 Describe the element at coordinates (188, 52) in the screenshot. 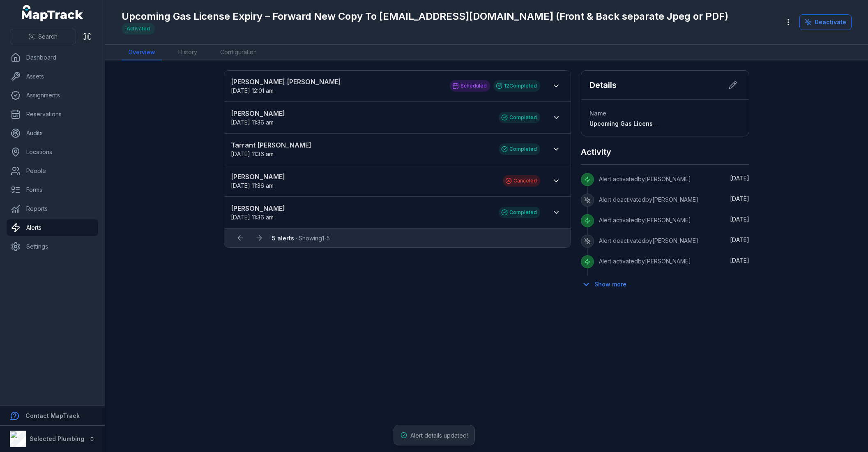

I see `a: History` at that location.